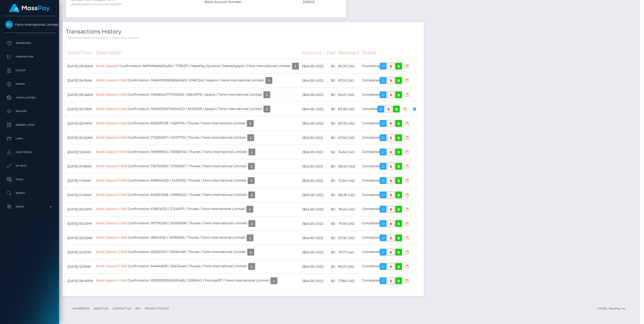 Image resolution: width=644 pixels, height=324 pixels. Describe the element at coordinates (29, 111) in the screenshot. I see `p: Batches` at that location.